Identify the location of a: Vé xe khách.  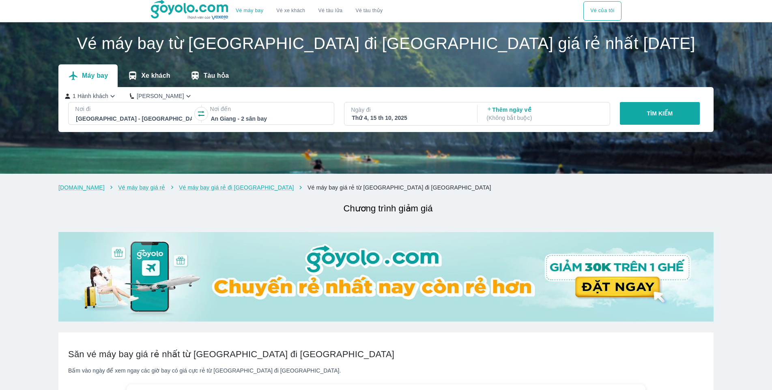
(290, 11).